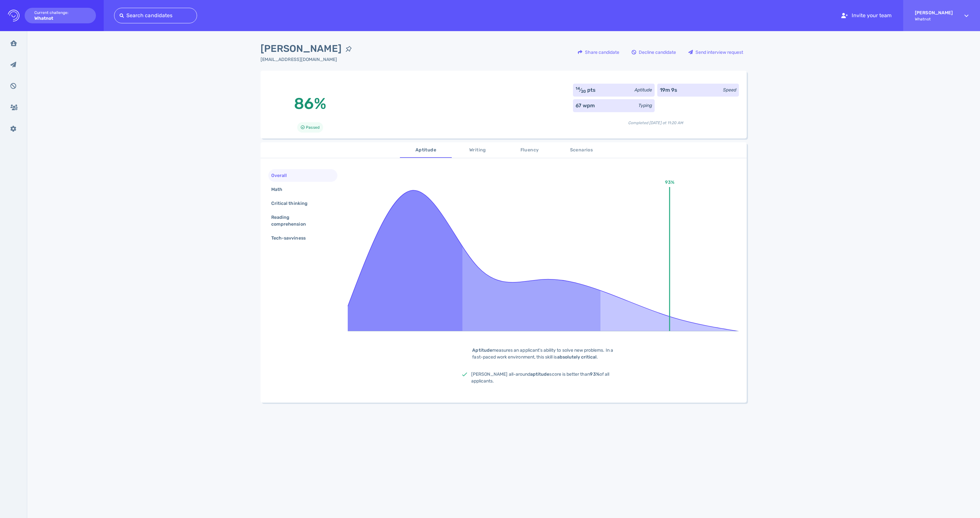 The height and width of the screenshot is (518, 980). What do you see at coordinates (645, 105) in the screenshot?
I see `div: Typing` at bounding box center [645, 105].